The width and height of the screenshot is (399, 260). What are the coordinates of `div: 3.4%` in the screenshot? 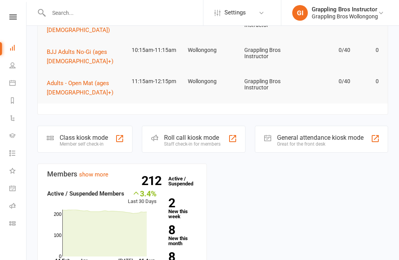 It's located at (142, 193).